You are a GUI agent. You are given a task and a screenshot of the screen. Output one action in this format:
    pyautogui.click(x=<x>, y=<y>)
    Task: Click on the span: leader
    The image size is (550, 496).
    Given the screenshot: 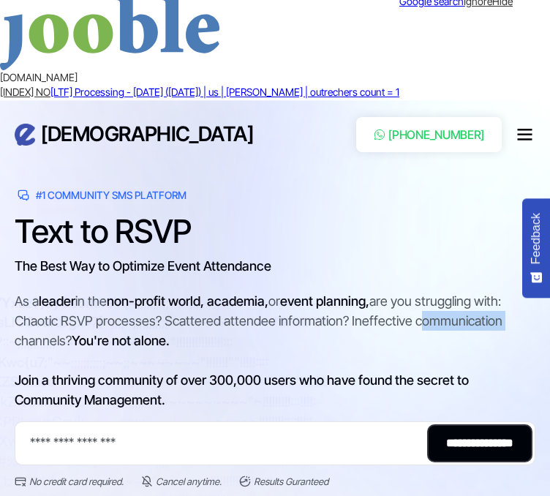 What is the action you would take?
    pyautogui.click(x=57, y=301)
    